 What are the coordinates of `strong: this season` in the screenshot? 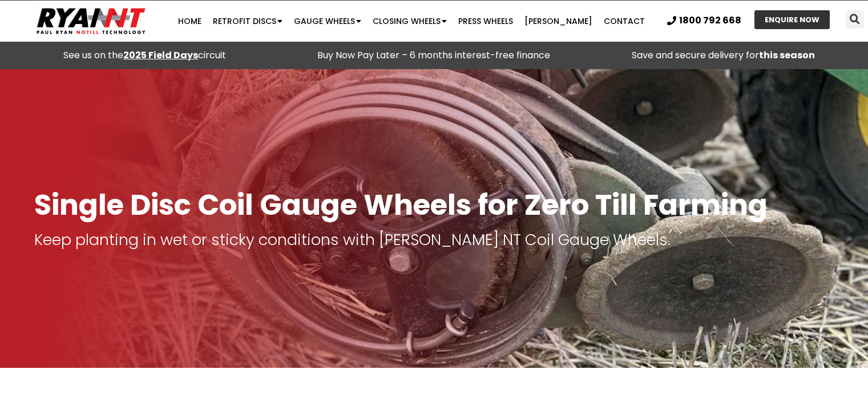 It's located at (787, 55).